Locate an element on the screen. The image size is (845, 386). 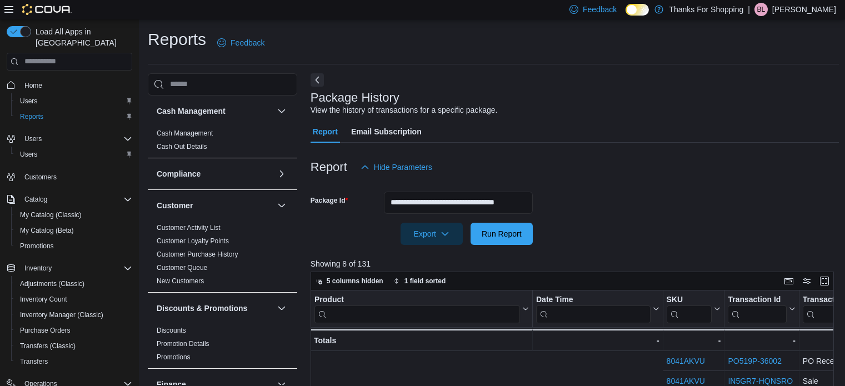
button: Reports is located at coordinates (74, 117).